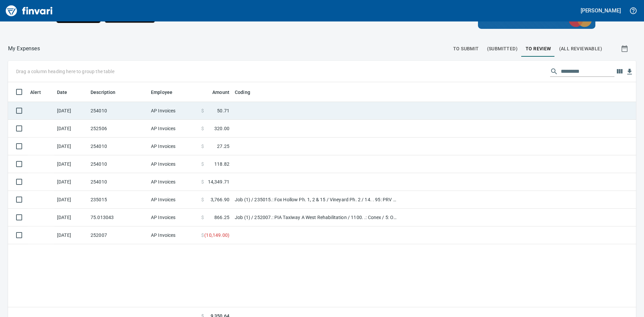 The image size is (644, 317). What do you see at coordinates (538, 48) in the screenshot?
I see `span: To Review` at bounding box center [538, 48].